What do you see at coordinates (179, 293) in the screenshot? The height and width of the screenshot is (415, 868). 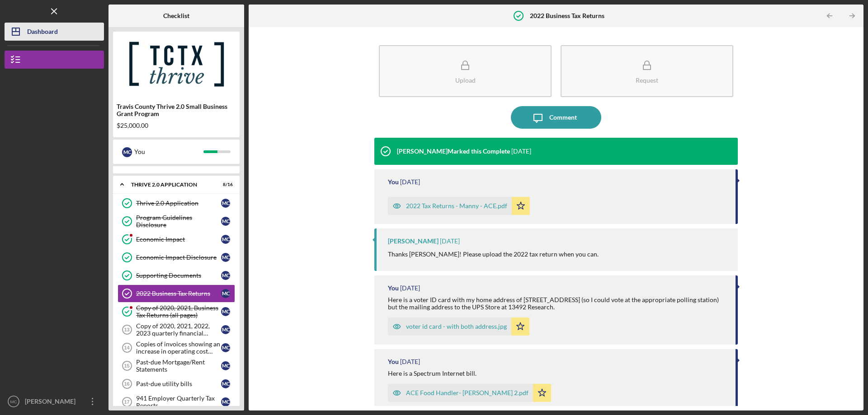 I see `div: 2022 Business Tax Returns` at bounding box center [179, 293].